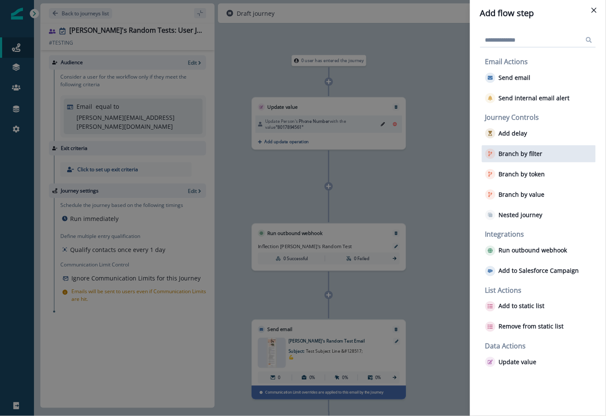  I want to click on p: Run outbound webhook, so click(533, 250).